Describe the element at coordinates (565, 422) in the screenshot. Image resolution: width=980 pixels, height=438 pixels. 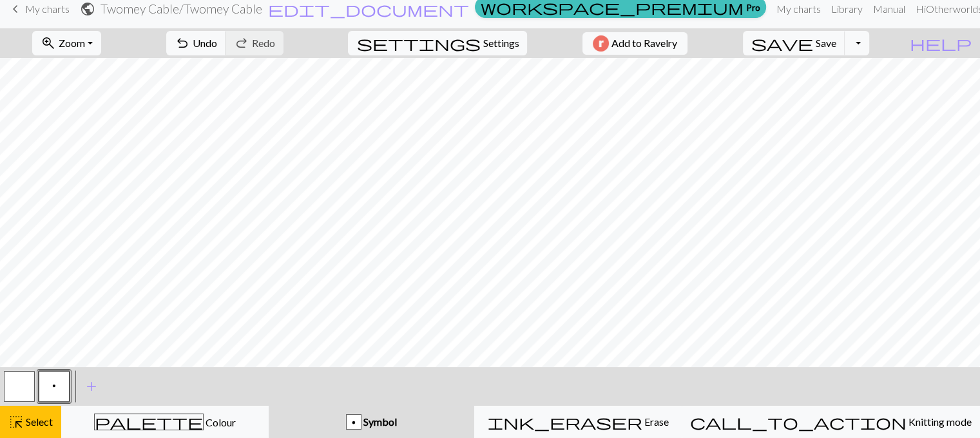
I see `span: ink_eraser` at that location.